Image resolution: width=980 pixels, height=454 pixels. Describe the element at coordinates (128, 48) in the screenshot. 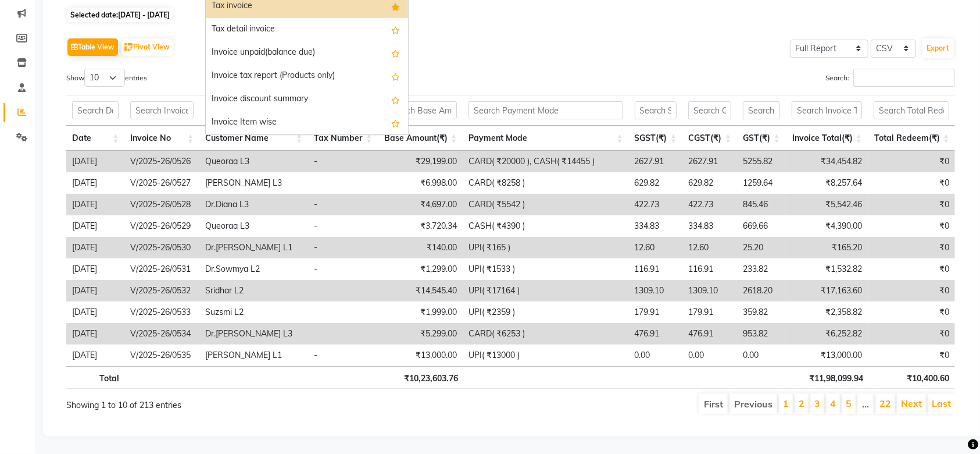

I see `img: pivot.png` at that location.